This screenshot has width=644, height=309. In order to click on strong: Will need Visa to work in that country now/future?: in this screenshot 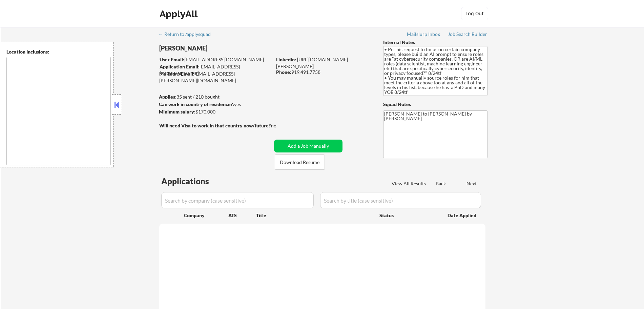, I will do `click(216, 125)`.